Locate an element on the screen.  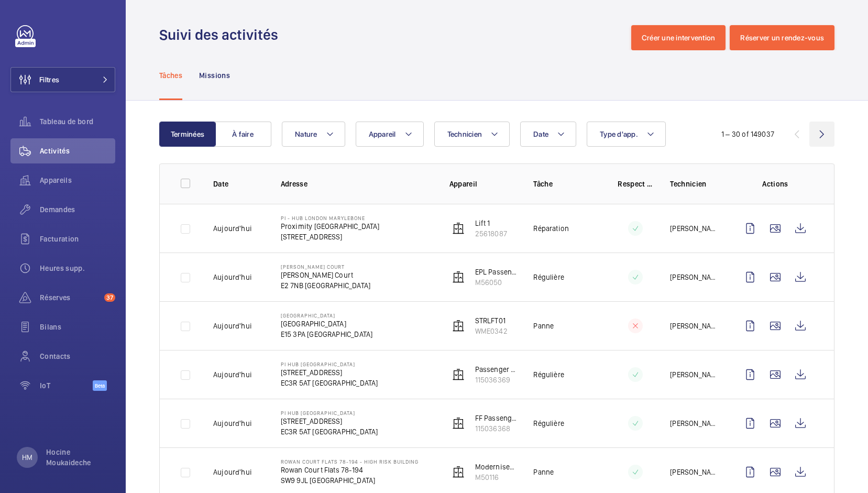
p: Adresse is located at coordinates (357, 184).